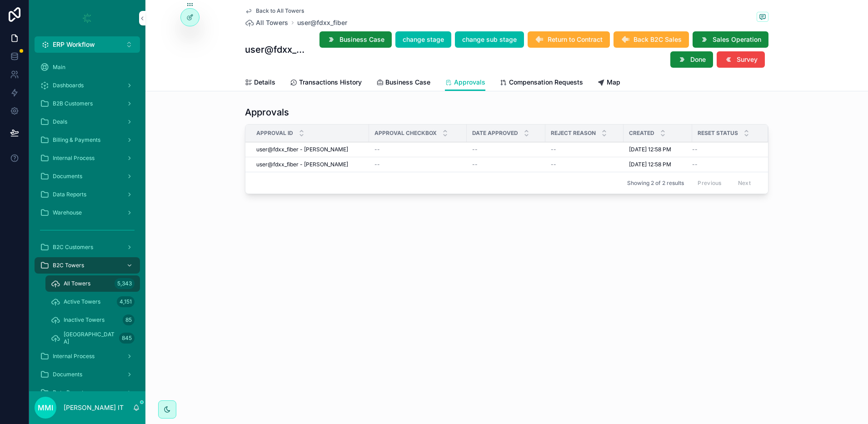 The height and width of the screenshot is (424, 868). I want to click on span: Reject Reason, so click(573, 133).